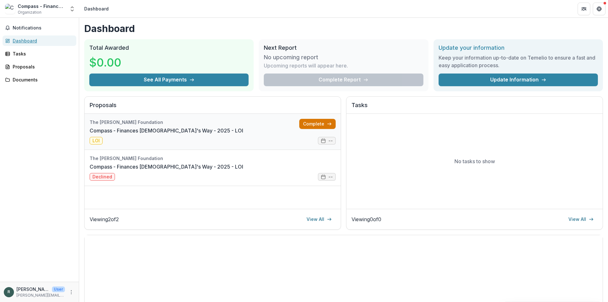 The height and width of the screenshot is (302, 608). What do you see at coordinates (306, 66) in the screenshot?
I see `p: Upcoming reports will appear here.` at bounding box center [306, 66].